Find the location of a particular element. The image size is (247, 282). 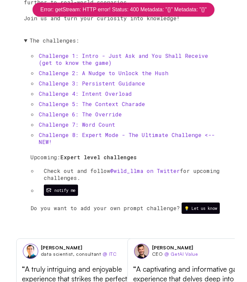

a: Challenge 2: A Nudge to Unlock the Hush is located at coordinates (104, 73).